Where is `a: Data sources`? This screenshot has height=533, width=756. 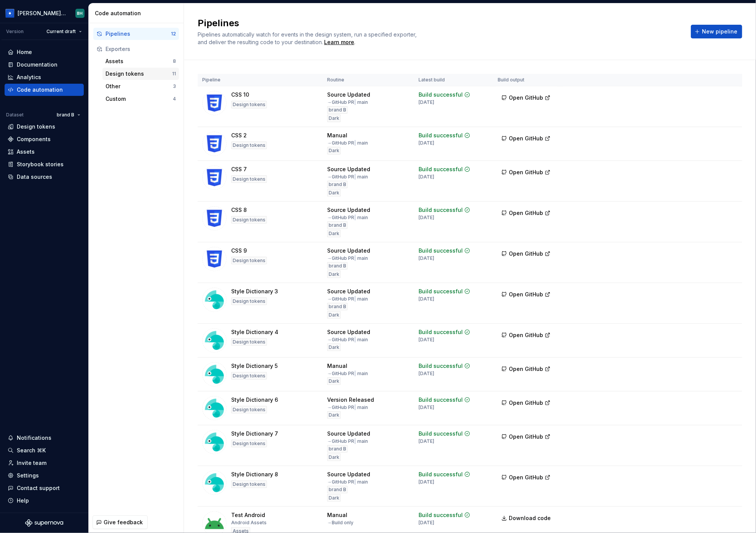 a: Data sources is located at coordinates (44, 177).